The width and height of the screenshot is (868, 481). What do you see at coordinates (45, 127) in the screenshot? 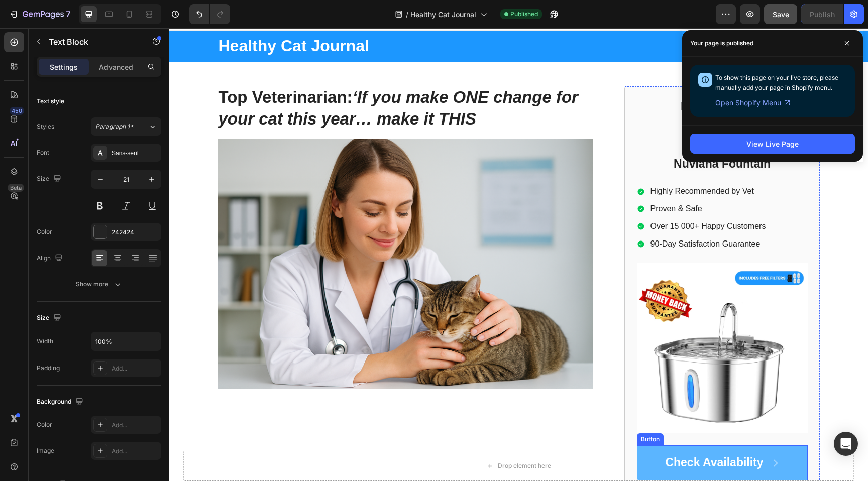
I see `div: Styles` at bounding box center [45, 127].